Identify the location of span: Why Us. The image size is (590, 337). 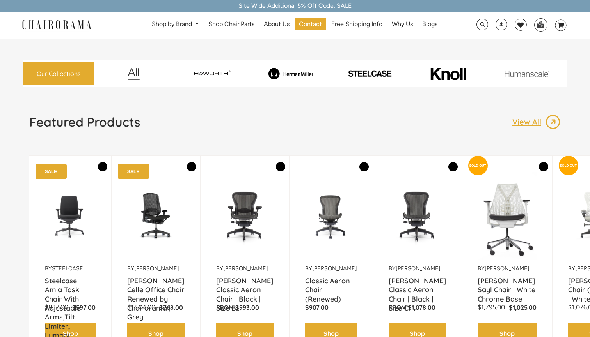
(402, 24).